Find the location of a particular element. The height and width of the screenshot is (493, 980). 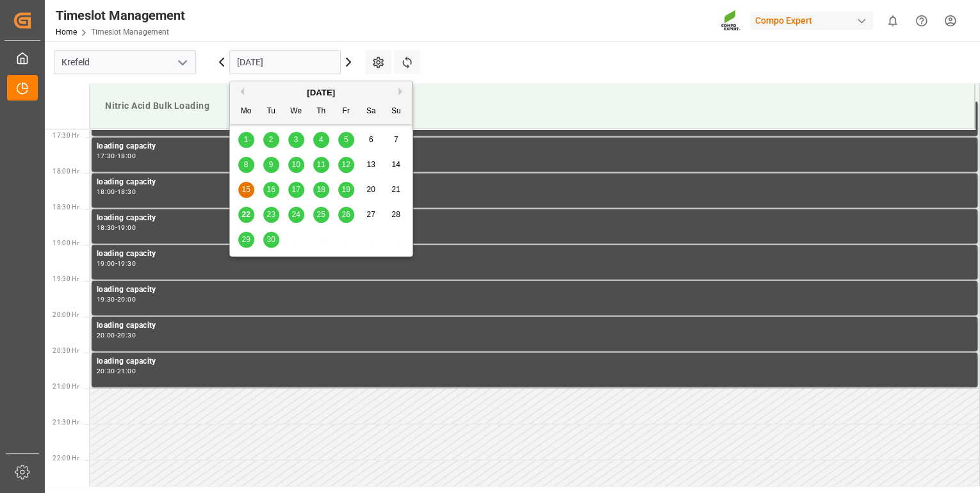

button: show 0 new notifications is located at coordinates (893, 21).